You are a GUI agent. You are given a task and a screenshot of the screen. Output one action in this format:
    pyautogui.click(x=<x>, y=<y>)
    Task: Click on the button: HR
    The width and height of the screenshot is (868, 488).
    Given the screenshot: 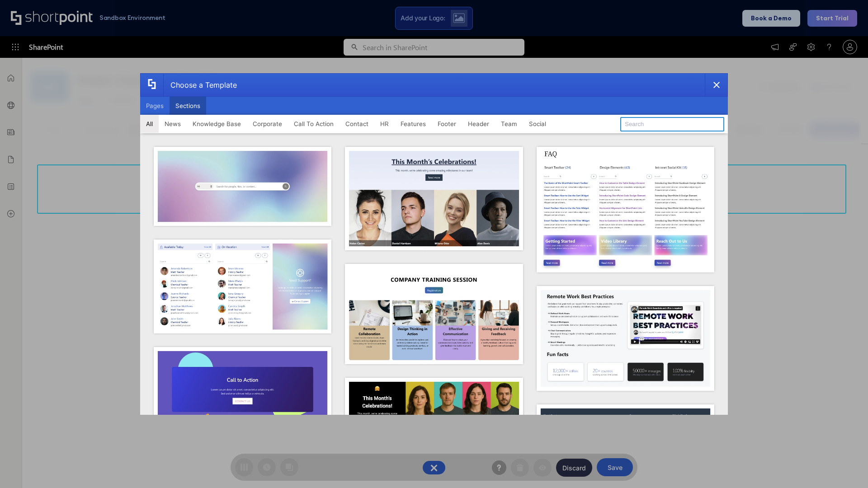 What is the action you would take?
    pyautogui.click(x=384, y=124)
    